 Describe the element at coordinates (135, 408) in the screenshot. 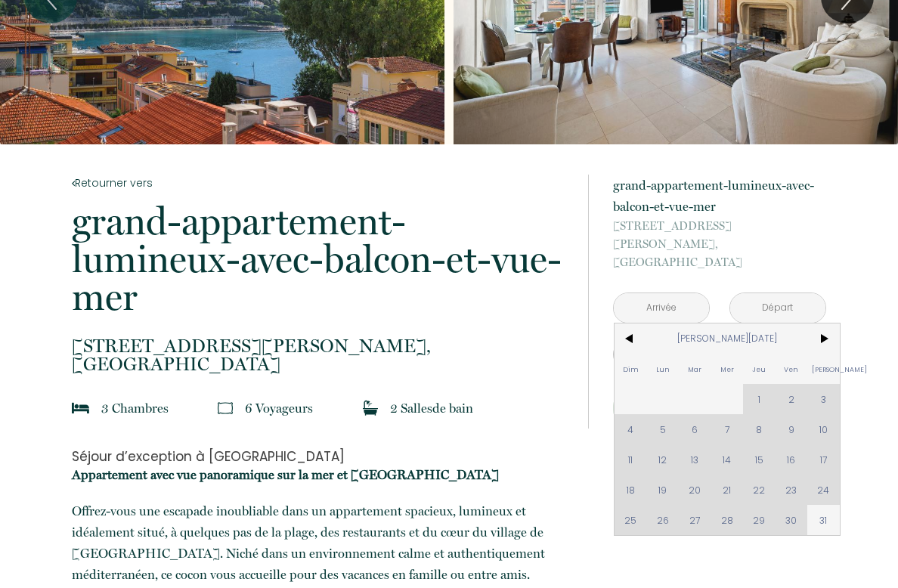

I see `p: 3 Chambre` at that location.